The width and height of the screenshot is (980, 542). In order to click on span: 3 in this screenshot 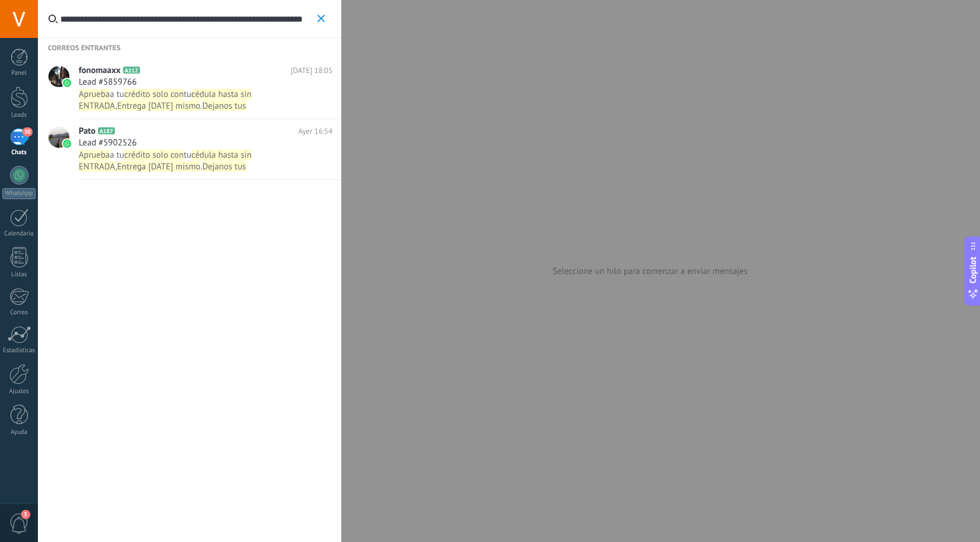, I will do `click(26, 515)`.